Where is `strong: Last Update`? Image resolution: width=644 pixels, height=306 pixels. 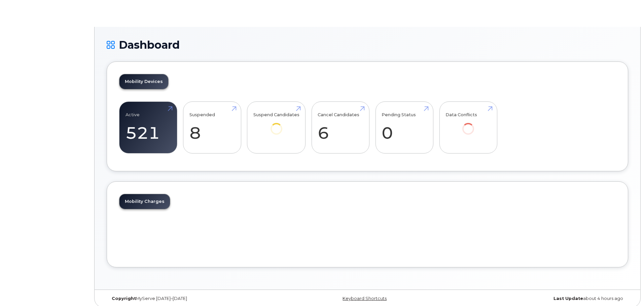
strong: Last Update is located at coordinates (568, 298).